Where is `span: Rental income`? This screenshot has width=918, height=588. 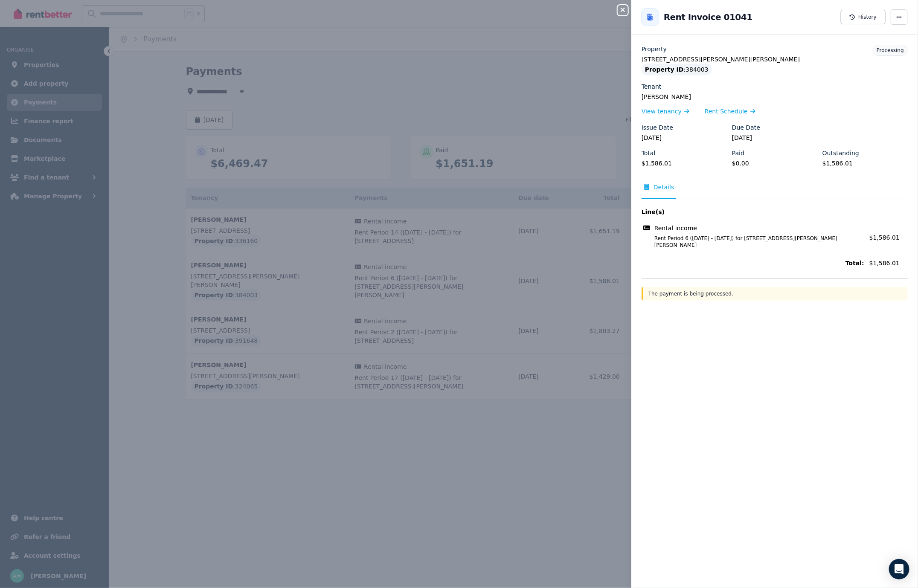
span: Rental income is located at coordinates (676, 228).